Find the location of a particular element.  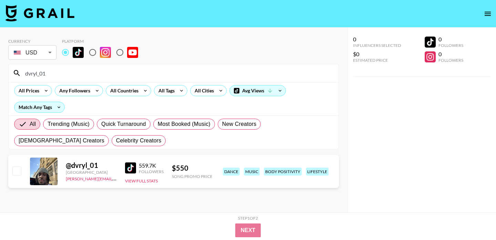

div: music is located at coordinates (252, 171).